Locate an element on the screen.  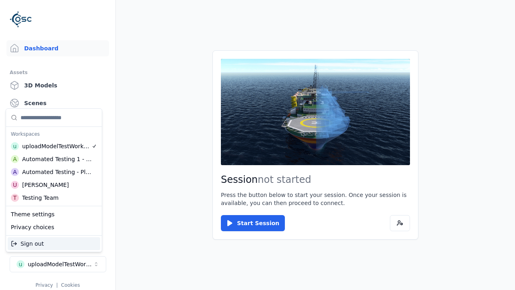
div: uploadModelTestWorkspace is located at coordinates (57, 146).